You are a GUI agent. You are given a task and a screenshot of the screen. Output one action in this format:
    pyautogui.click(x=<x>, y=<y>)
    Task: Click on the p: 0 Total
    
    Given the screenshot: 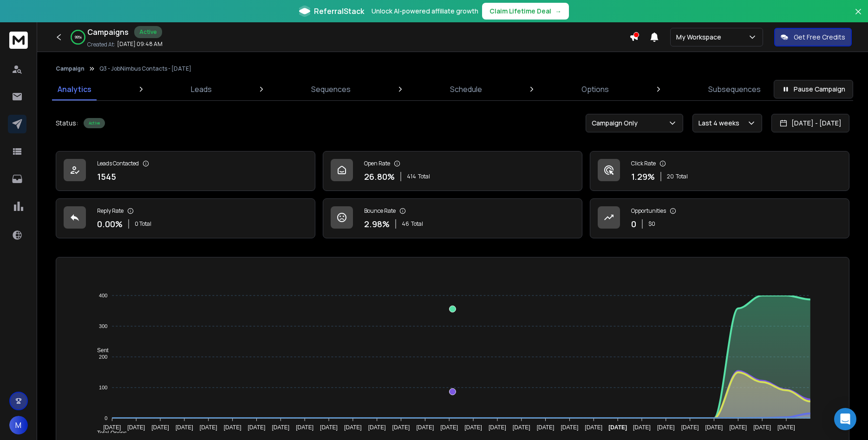 What is the action you would take?
    pyautogui.click(x=143, y=224)
    